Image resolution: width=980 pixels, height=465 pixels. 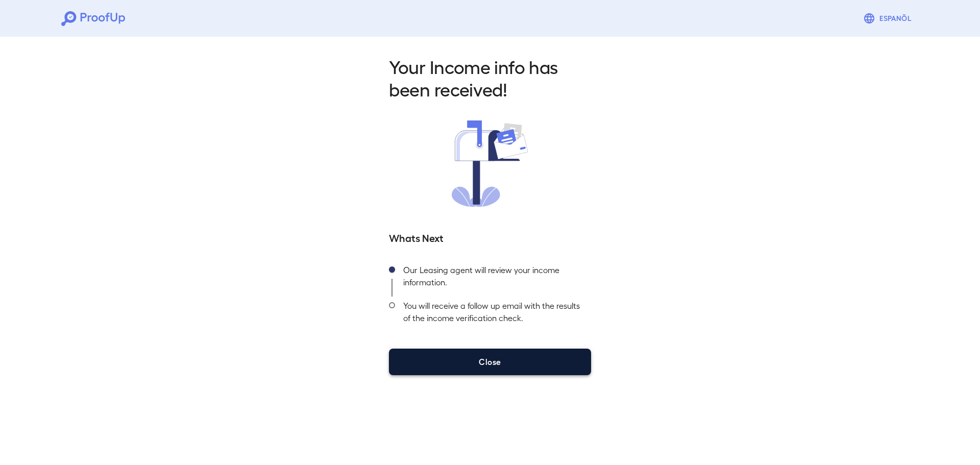 What do you see at coordinates (490, 78) in the screenshot?
I see `h2: Your Income info has been received!` at bounding box center [490, 78].